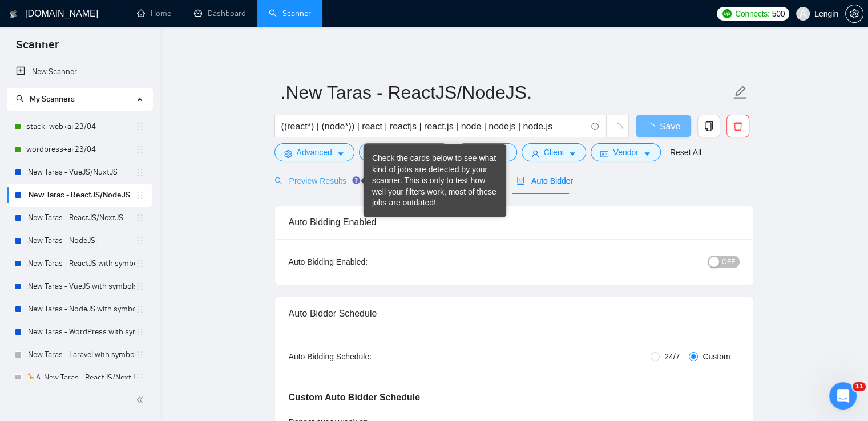 Image resolution: width=868 pixels, height=421 pixels. What do you see at coordinates (81, 218) in the screenshot?
I see `a: .New Taras - ReactJS/NextJS.` at bounding box center [81, 218].